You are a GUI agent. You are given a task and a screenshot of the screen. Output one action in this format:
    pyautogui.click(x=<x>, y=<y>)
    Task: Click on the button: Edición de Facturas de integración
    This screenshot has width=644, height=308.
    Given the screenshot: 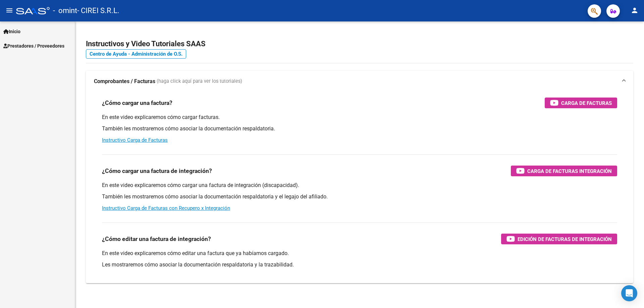 What is the action you would take?
    pyautogui.click(x=559, y=239)
    